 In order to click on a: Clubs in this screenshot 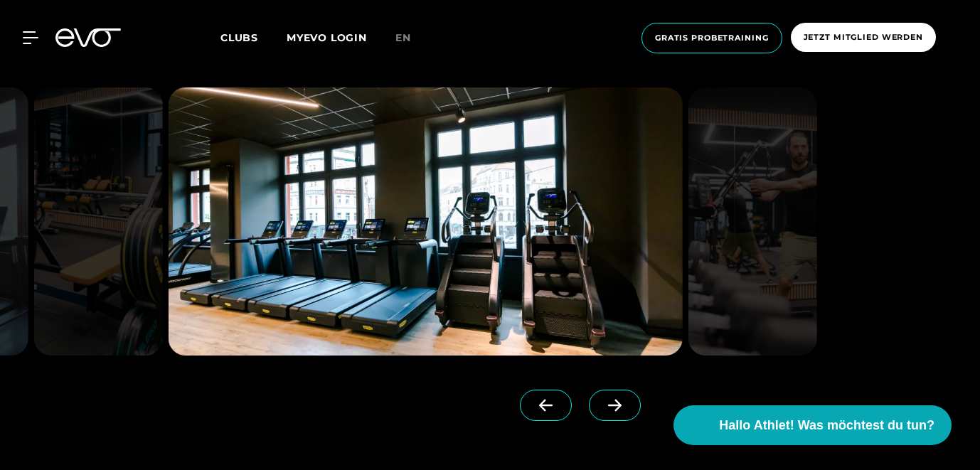, I will do `click(253, 37)`.